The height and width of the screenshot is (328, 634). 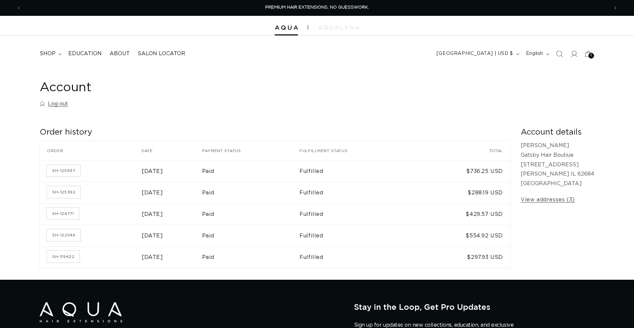 I want to click on a: Log out, so click(x=54, y=104).